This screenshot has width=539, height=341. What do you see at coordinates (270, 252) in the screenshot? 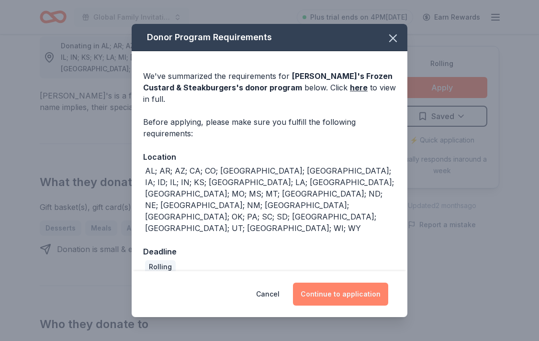
I see `div: Deadline` at bounding box center [270, 252].